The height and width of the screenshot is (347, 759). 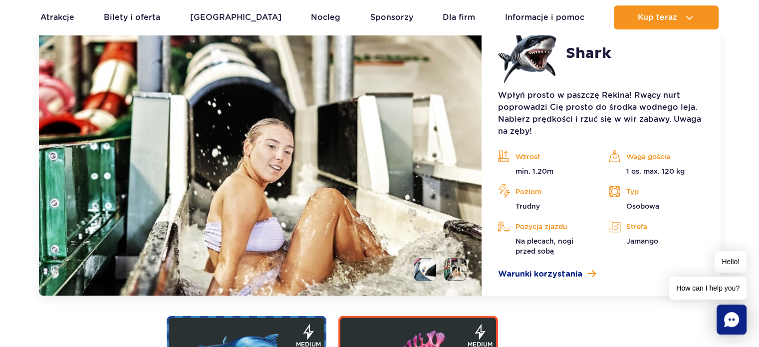 What do you see at coordinates (326, 17) in the screenshot?
I see `a: Nocleg` at bounding box center [326, 17].